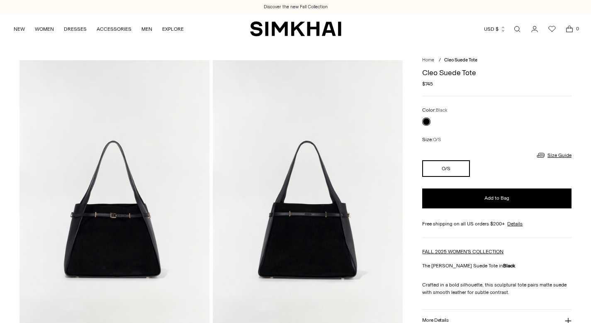 The height and width of the screenshot is (323, 591). What do you see at coordinates (432, 139) in the screenshot?
I see `label: Size:` at bounding box center [432, 139].